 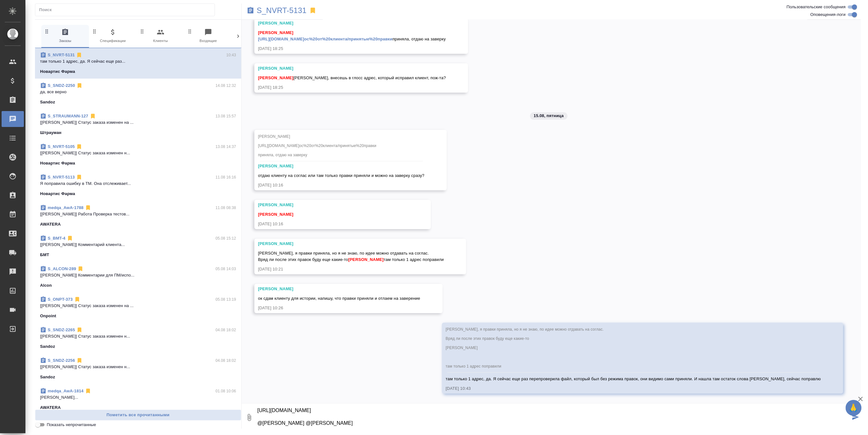 I want to click on p: да, все верно, so click(x=138, y=92).